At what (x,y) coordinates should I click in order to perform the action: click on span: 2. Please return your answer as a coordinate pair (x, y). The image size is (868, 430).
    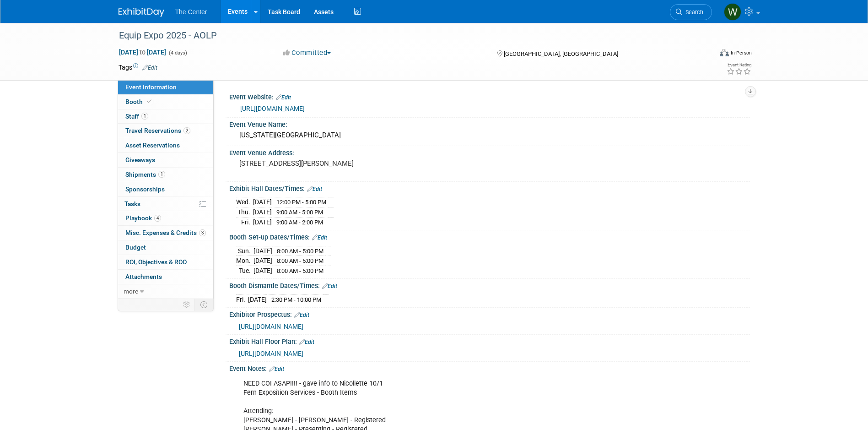
    Looking at the image, I should click on (187, 130).